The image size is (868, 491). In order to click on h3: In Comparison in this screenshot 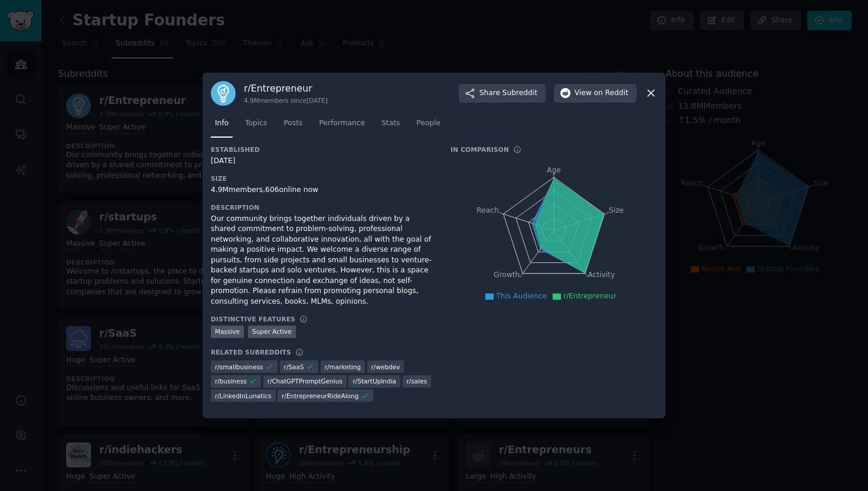, I will do `click(480, 150)`.